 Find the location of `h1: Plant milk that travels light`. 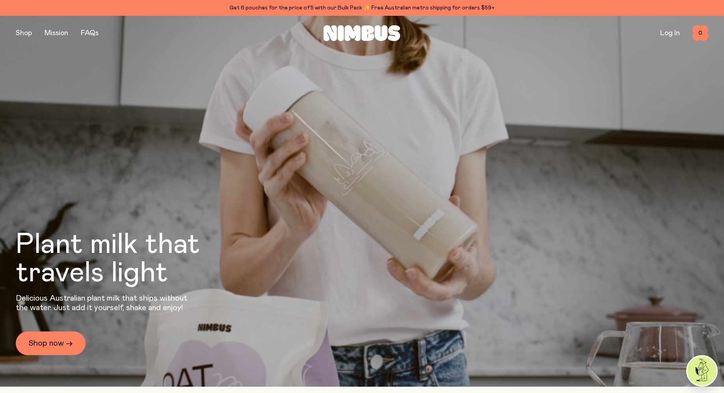

h1: Plant milk that travels light is located at coordinates (129, 259).